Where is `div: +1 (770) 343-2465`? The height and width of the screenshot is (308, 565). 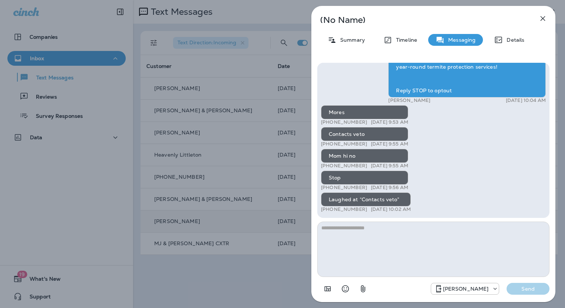 div: +1 (770) 343-2465 is located at coordinates (465, 289).